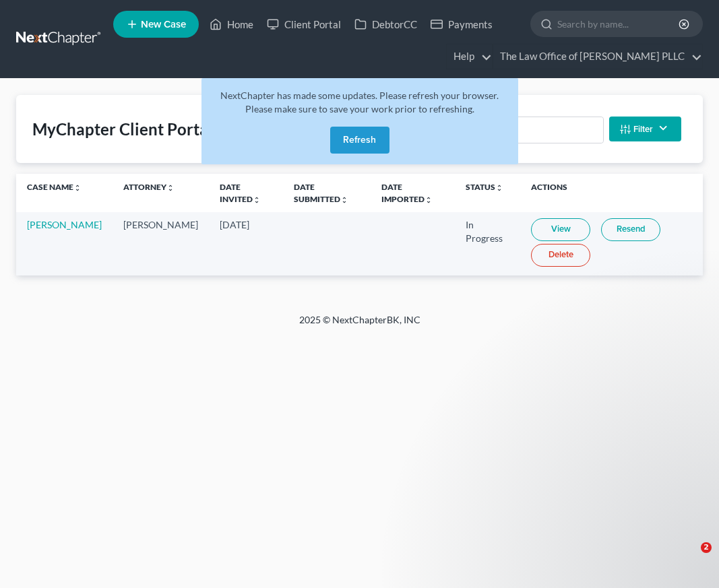 The height and width of the screenshot is (588, 719). What do you see at coordinates (303, 25) in the screenshot?
I see `a: Client Portal` at bounding box center [303, 25].